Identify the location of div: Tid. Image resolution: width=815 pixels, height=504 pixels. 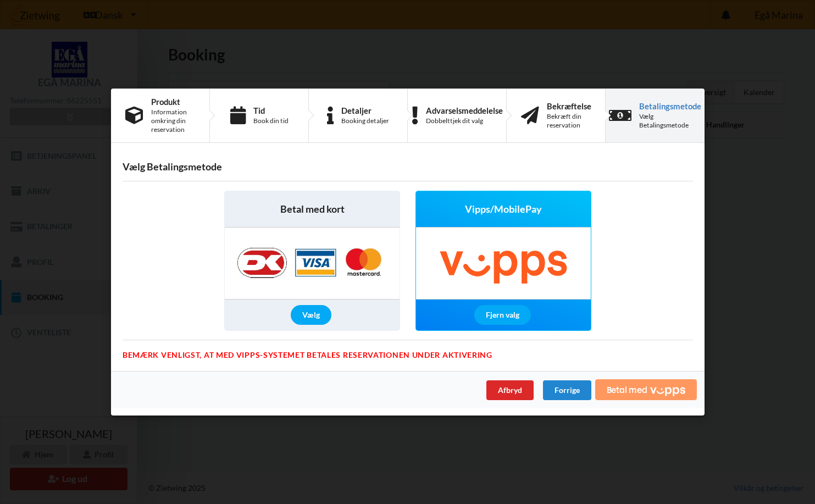
(271, 111).